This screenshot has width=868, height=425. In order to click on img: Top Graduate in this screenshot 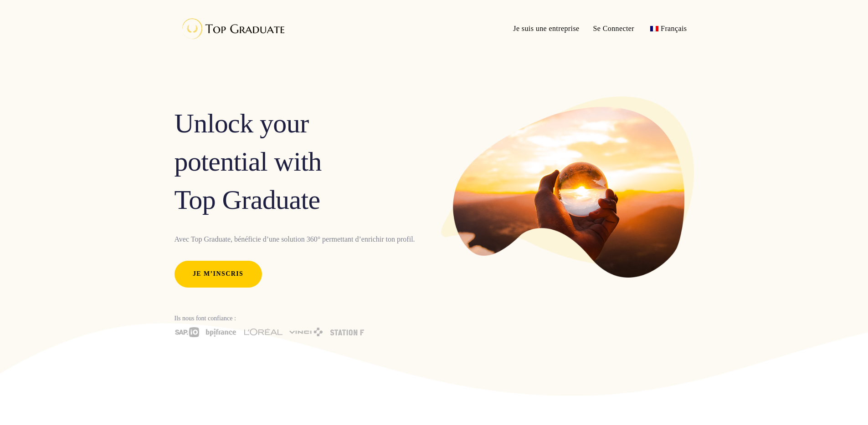, I will do `click(232, 28)`.